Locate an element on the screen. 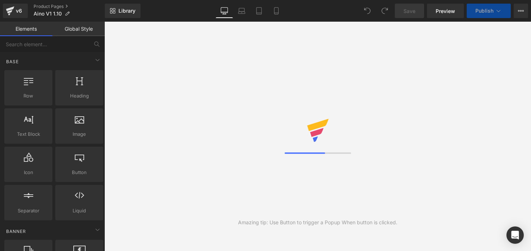 The image size is (531, 251). span: Icon is located at coordinates (28, 172).